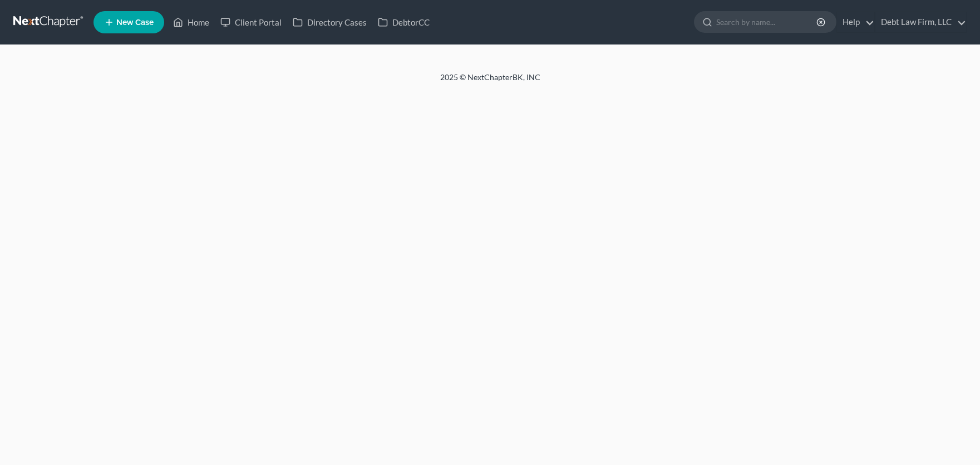  What do you see at coordinates (767, 22) in the screenshot?
I see `input: Search by name...` at bounding box center [767, 22].